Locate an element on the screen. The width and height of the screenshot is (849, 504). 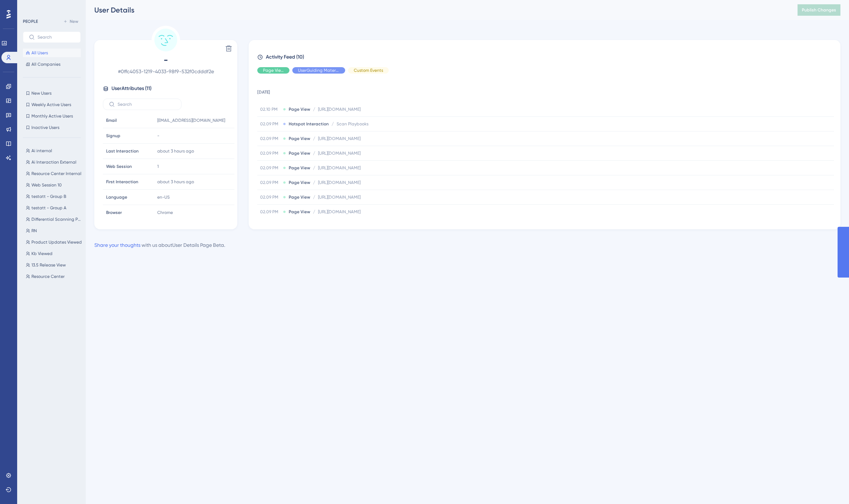
span: 13.5 Release View is located at coordinates (48, 265).